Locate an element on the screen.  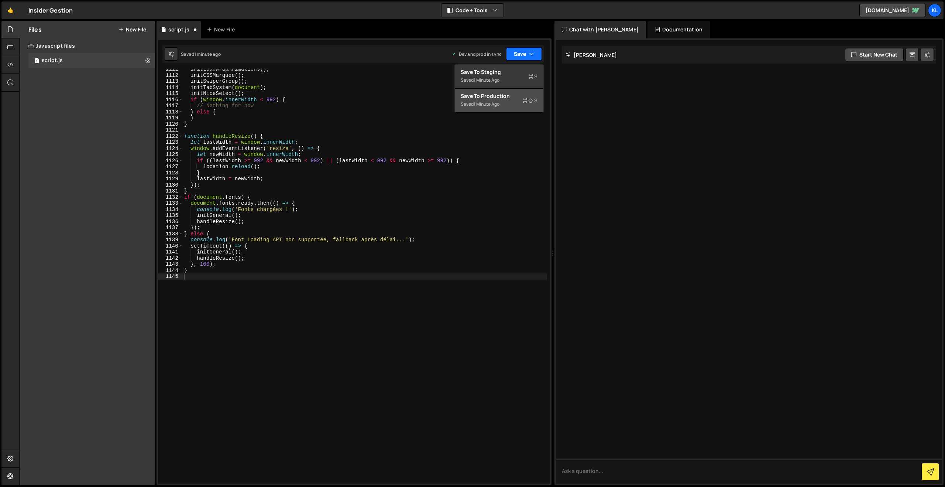
div: 1135 is located at coordinates (171, 215).